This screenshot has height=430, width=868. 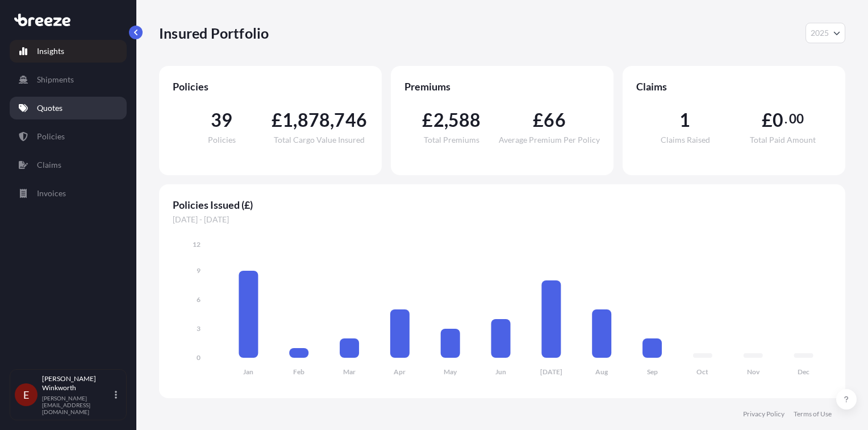 What do you see at coordinates (652, 371) in the screenshot?
I see `tspan: Sep` at bounding box center [652, 371].